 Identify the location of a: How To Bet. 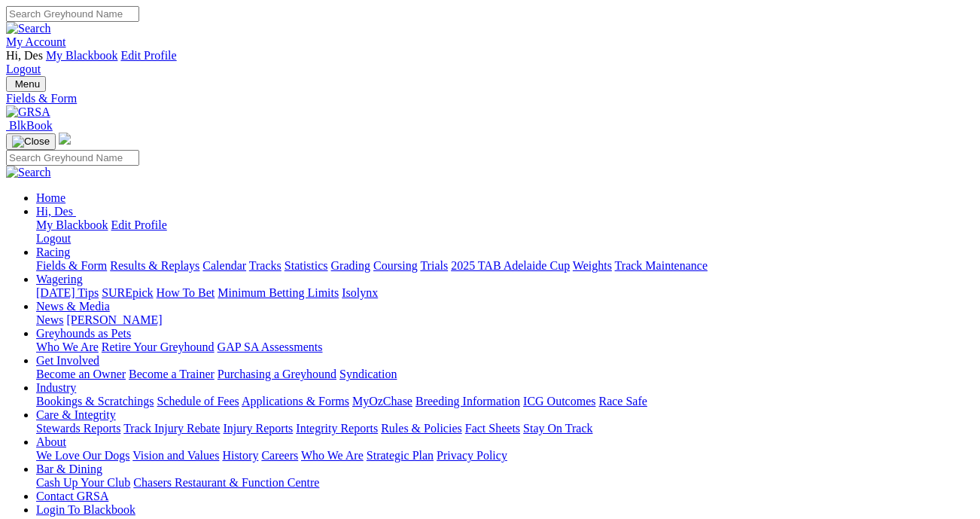
(186, 292).